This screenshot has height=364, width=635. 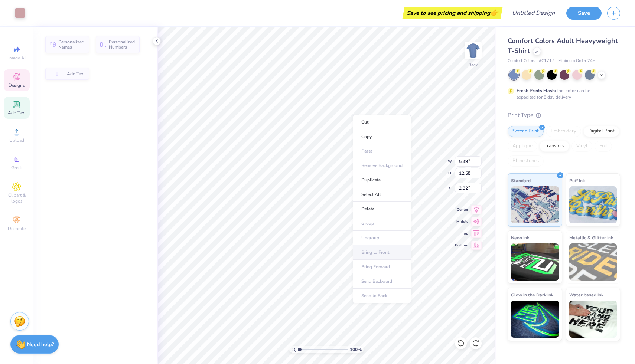 I want to click on li: Copy, so click(x=382, y=137).